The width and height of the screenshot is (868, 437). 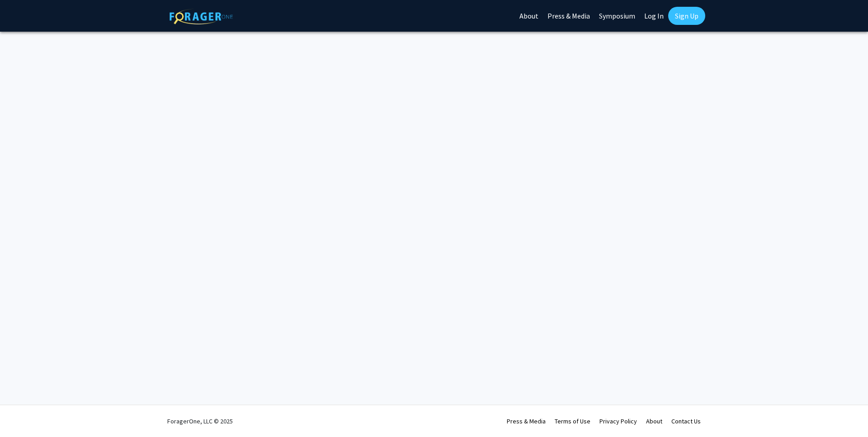 I want to click on img: ForagerOne Logo, so click(x=201, y=16).